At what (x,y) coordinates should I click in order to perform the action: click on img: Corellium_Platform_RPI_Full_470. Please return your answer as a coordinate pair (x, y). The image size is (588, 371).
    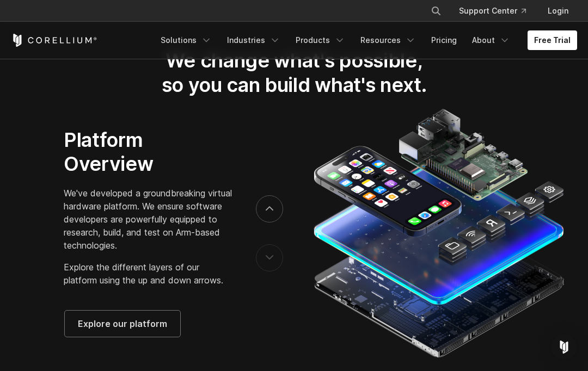
    Looking at the image, I should click on (438, 234).